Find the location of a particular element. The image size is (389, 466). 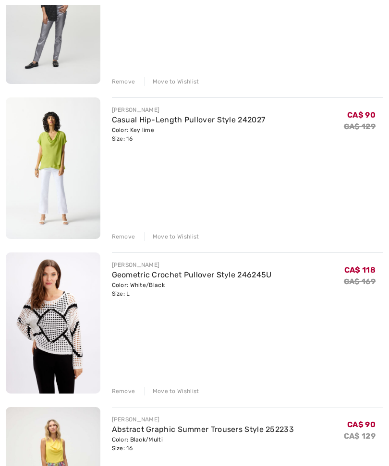

span: CA$ 118 is located at coordinates (360, 270).